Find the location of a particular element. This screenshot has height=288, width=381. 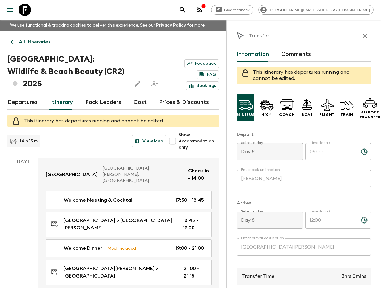

a: Bookings is located at coordinates (202, 86).